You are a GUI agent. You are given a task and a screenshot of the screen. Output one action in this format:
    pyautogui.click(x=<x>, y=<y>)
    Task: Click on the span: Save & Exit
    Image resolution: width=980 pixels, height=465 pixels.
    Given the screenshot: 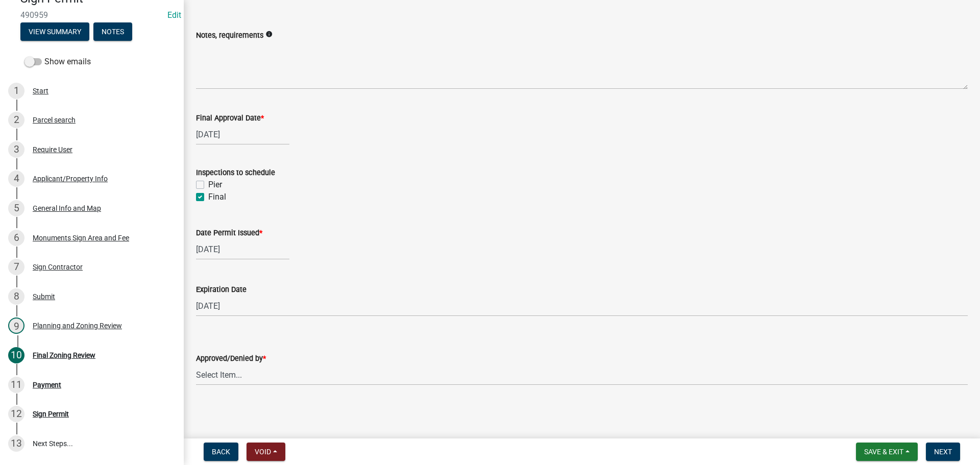 What is the action you would take?
    pyautogui.click(x=883, y=452)
    